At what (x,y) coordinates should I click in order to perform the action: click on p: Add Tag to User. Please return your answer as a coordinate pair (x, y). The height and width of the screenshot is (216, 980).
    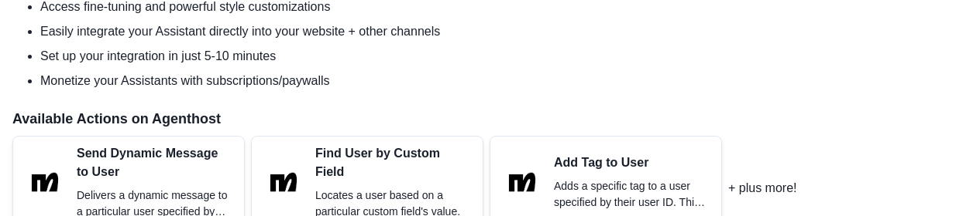
    Looking at the image, I should click on (631, 163).